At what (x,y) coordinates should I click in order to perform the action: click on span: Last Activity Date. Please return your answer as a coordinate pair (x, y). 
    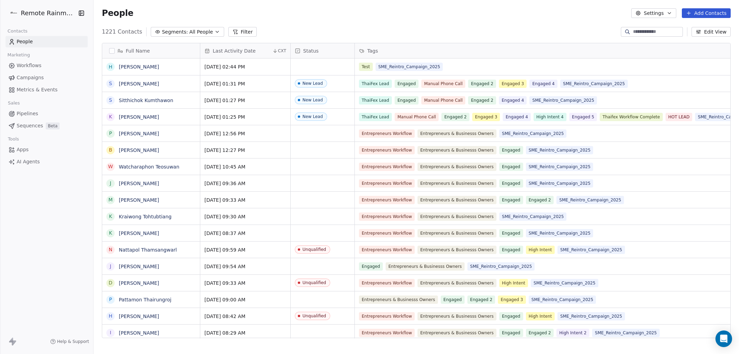
    Looking at the image, I should click on (234, 51).